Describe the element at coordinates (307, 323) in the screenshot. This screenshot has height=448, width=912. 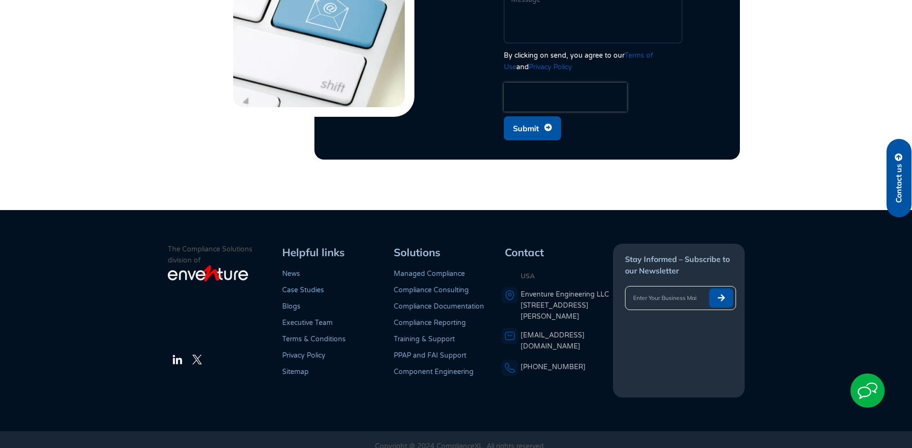
I see `a: Executive Team` at that location.